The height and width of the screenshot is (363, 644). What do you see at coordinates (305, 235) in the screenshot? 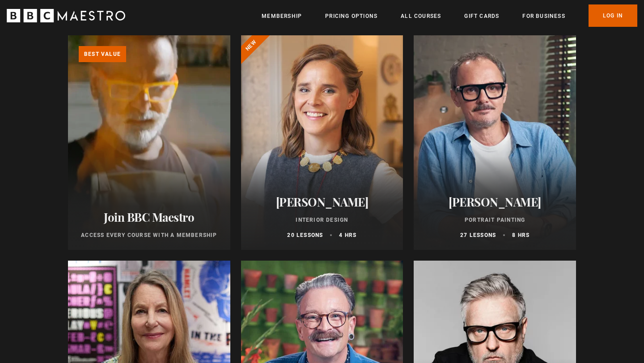
I see `p: 20 lessons` at bounding box center [305, 235].